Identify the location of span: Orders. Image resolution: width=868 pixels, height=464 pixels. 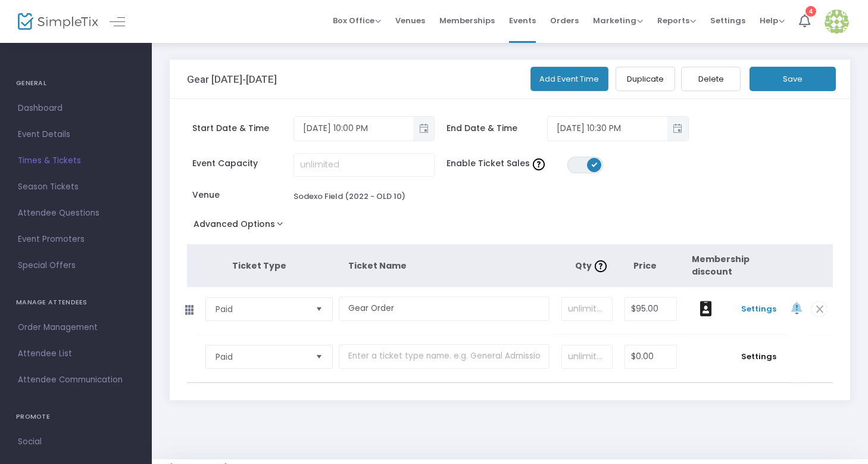
(565, 20).